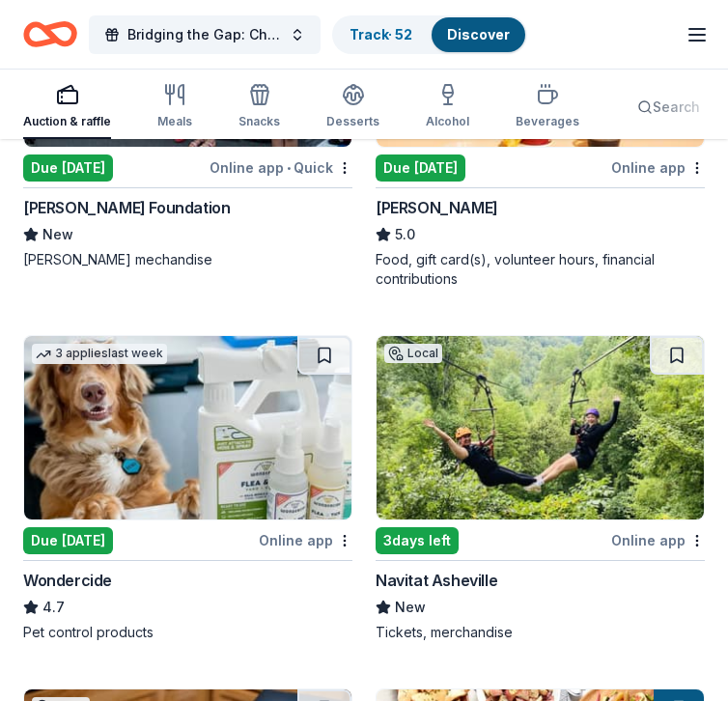 This screenshot has width=728, height=701. Describe the element at coordinates (436, 580) in the screenshot. I see `div: Navitat Asheville` at that location.